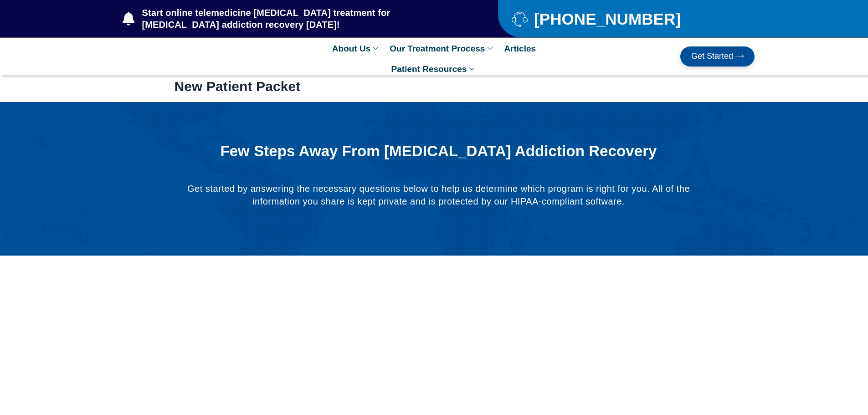 This screenshot has width=868, height=415. I want to click on a: Patient Resources, so click(435, 69).